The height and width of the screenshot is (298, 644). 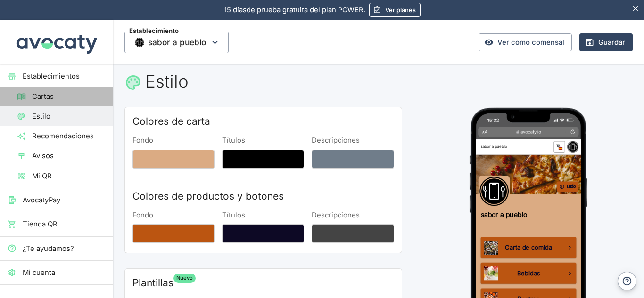 I want to click on button: Guardar, so click(x=606, y=42).